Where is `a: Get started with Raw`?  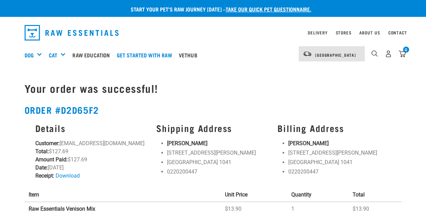 a: Get started with Raw is located at coordinates (146, 55).